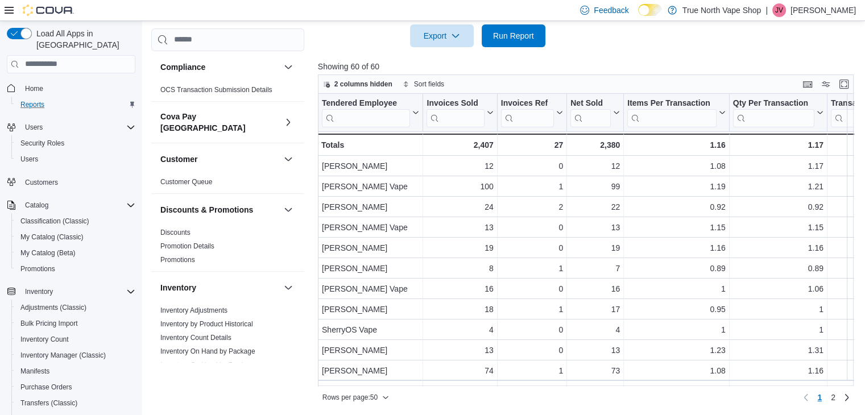 This screenshot has width=865, height=415. What do you see at coordinates (216, 90) in the screenshot?
I see `span: OCS Transaction Submission Details` at bounding box center [216, 90].